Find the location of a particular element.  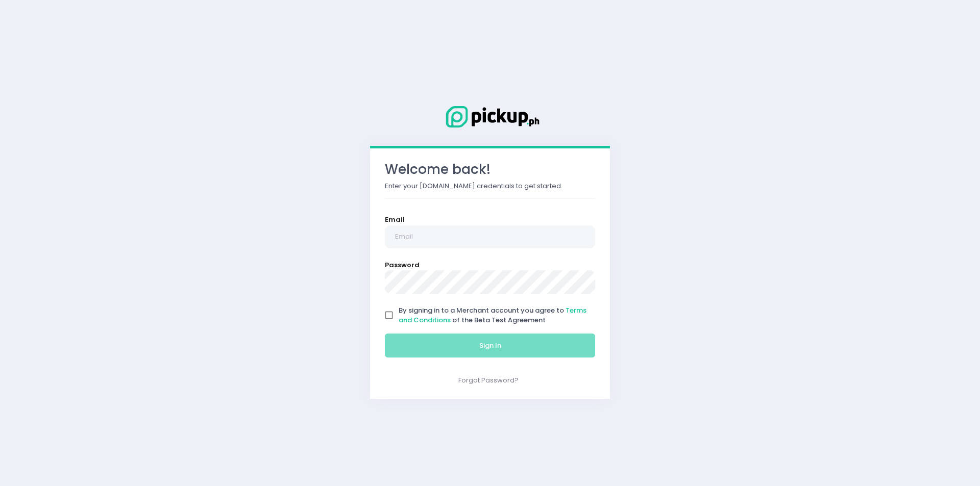

span: By signing in to a Merchant account you agree to of the Beta Test Agreement is located at coordinates (492, 315).